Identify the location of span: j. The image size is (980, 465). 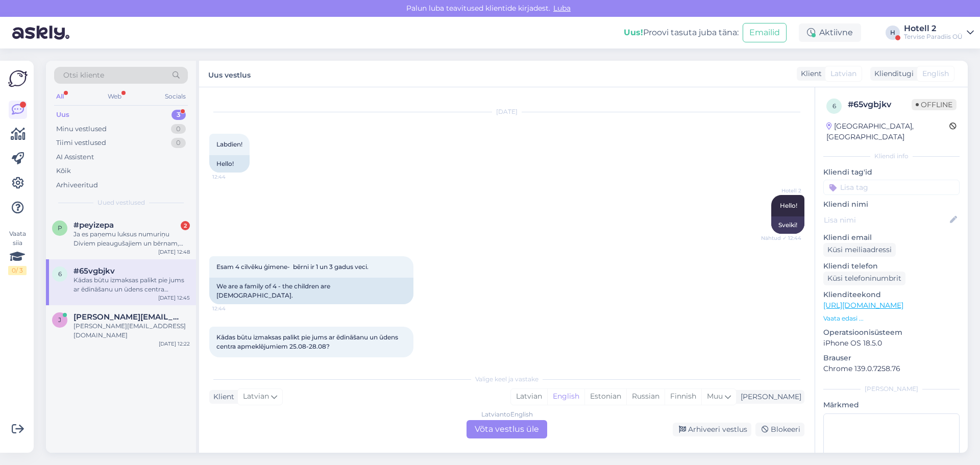
(60, 319).